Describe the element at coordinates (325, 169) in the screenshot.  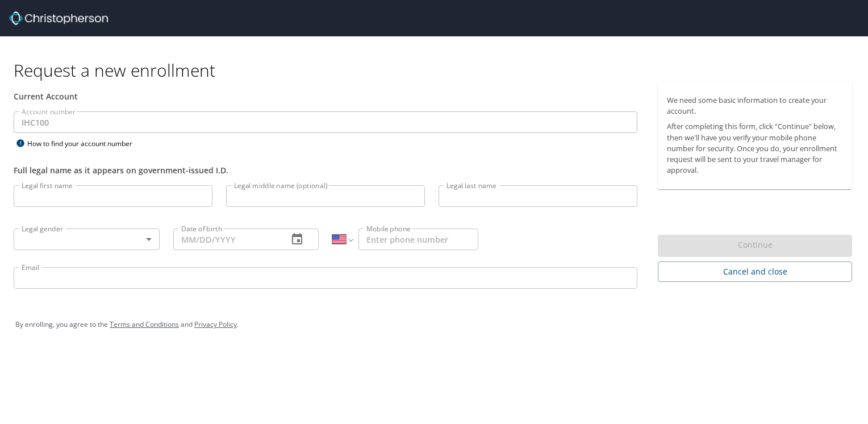
I see `div: Full legal name as it appears on government-issued I.D.` at that location.